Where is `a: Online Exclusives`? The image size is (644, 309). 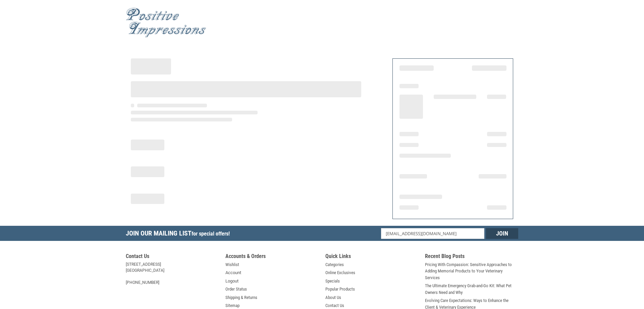
a: Online Exclusives is located at coordinates (340, 273).